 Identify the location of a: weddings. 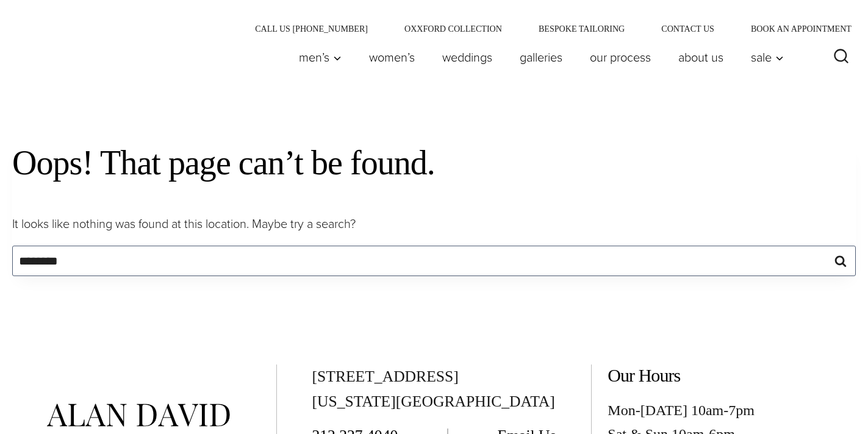
(467, 57).